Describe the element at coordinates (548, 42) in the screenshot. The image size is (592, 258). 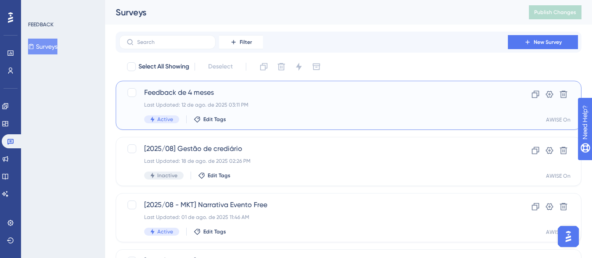
I see `span: New Survey` at that location.